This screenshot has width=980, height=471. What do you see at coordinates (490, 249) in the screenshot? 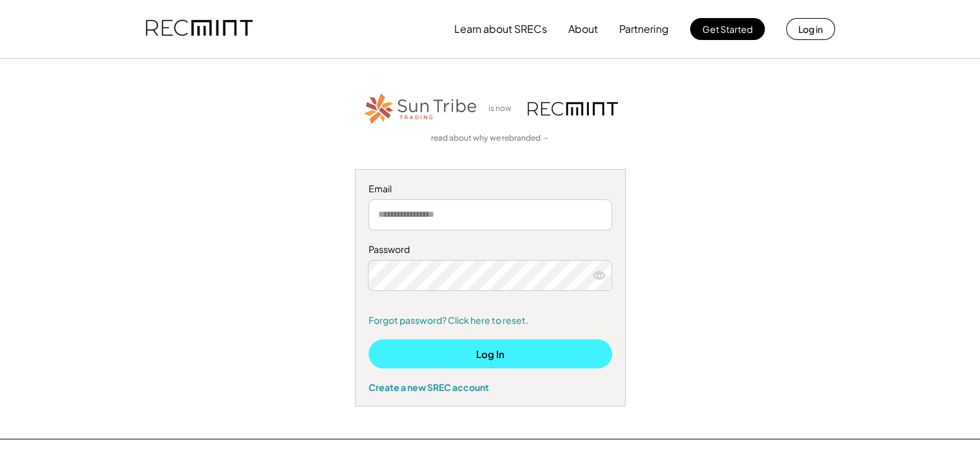
I see `div: Password` at bounding box center [490, 249].